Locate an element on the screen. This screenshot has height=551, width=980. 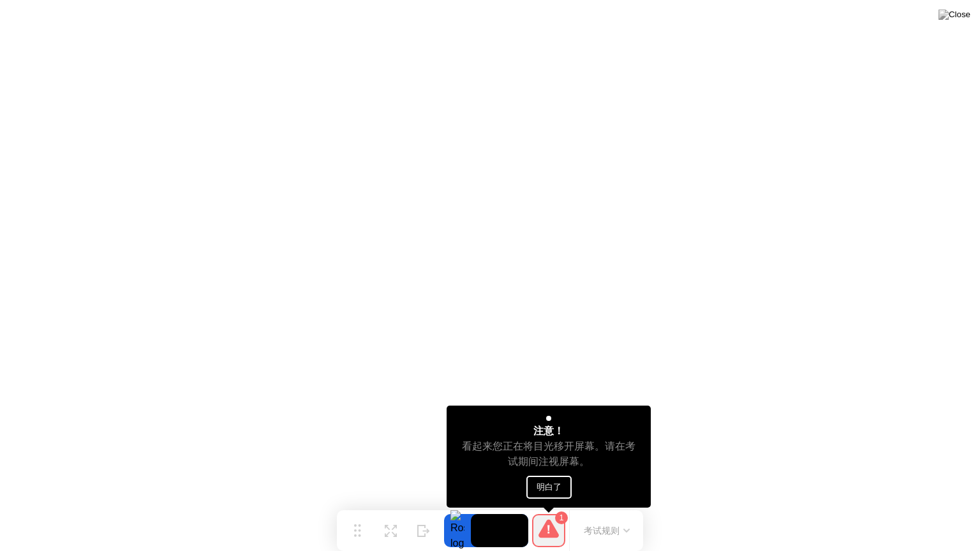
div: 注意！ is located at coordinates (549, 431).